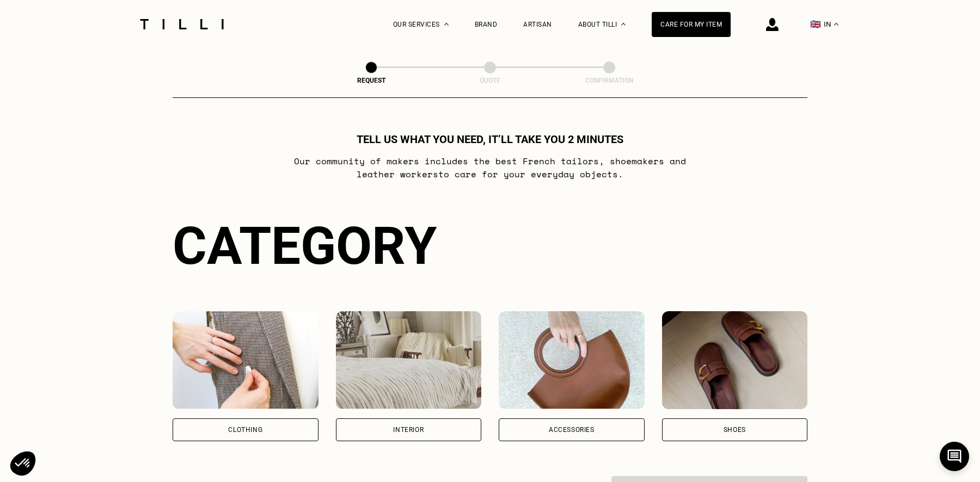 The height and width of the screenshot is (482, 980). What do you see at coordinates (772, 24) in the screenshot?
I see `img: login icon` at bounding box center [772, 24].